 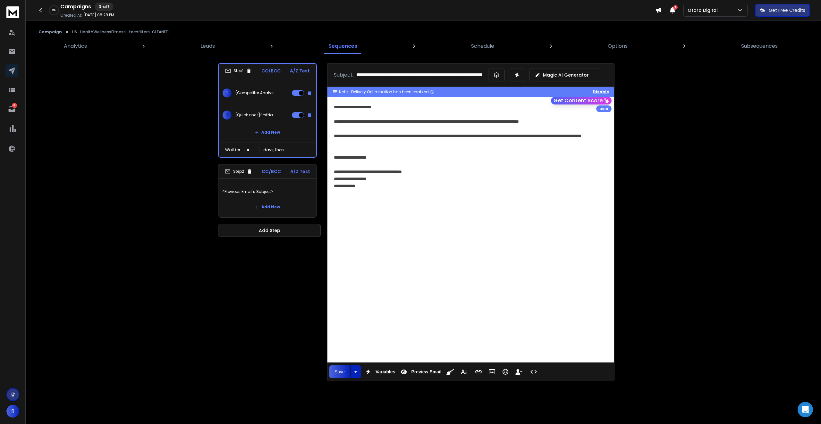 I want to click on p: US_HealthWellnessFitness_techfilters-CLEANED, so click(x=120, y=32).